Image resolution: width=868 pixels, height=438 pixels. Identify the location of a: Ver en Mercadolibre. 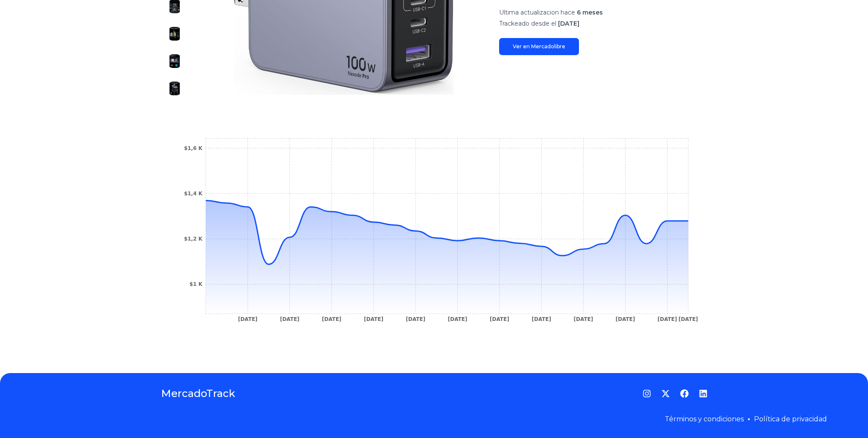
(539, 46).